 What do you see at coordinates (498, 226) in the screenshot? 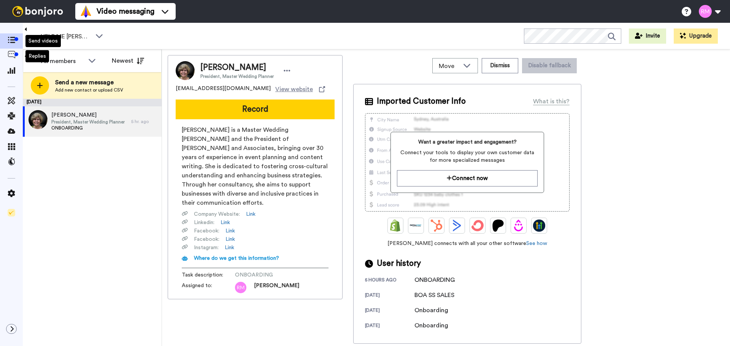
I see `img: Patreon` at bounding box center [498, 226].